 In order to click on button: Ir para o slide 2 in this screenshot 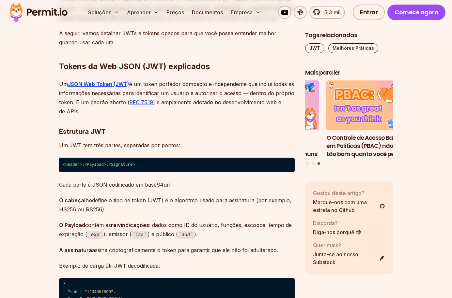, I will do `click(313, 164)`.